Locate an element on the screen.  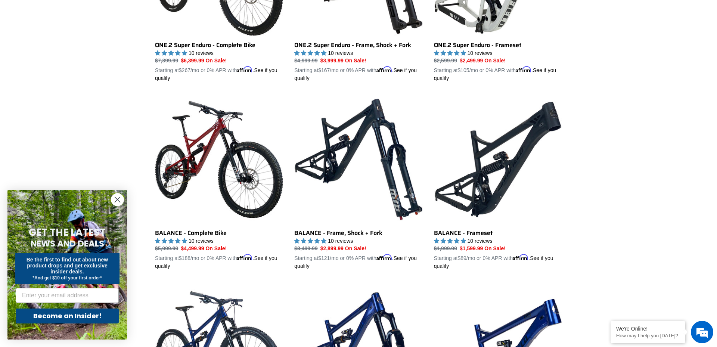
span: *And get $10 off your first order* is located at coordinates (67, 278).